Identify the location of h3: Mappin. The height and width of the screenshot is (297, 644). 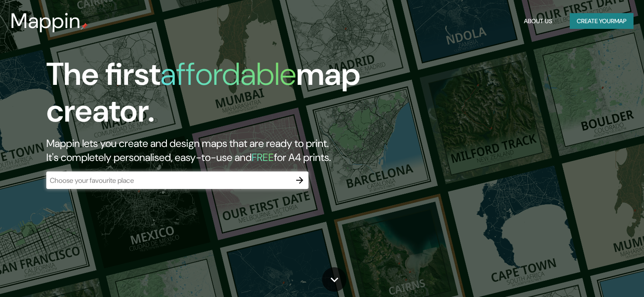
(45, 21).